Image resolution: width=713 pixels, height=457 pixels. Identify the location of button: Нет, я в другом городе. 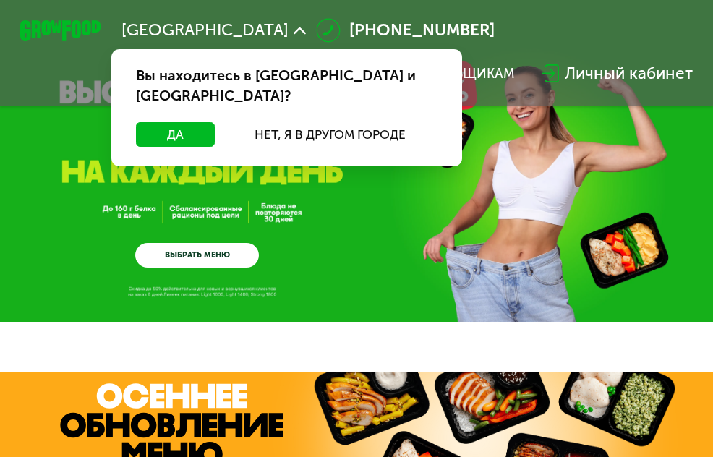
(330, 134).